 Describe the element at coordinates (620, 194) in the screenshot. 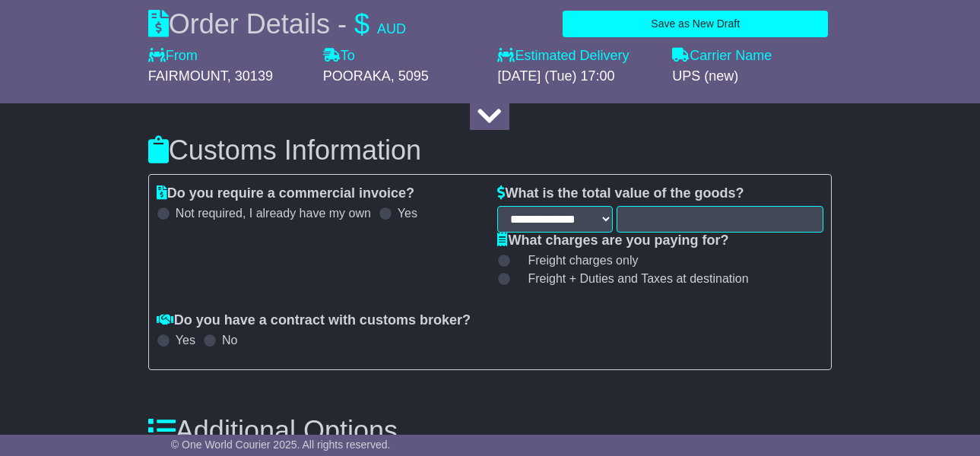

I see `label: What is the total value of the goods?` at that location.